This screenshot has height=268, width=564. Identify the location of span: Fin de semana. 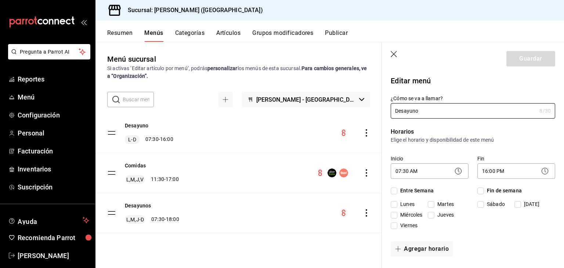
(503, 191).